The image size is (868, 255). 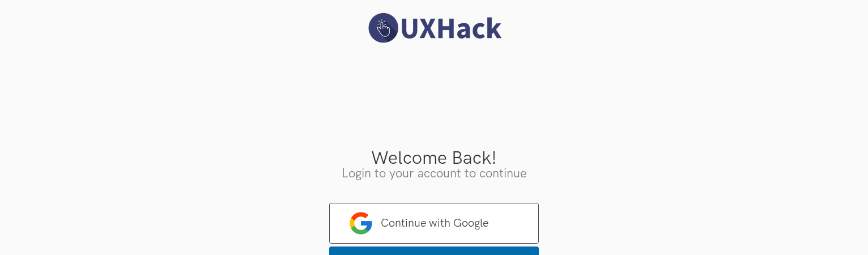 I want to click on img: google-logo.png, so click(x=361, y=223).